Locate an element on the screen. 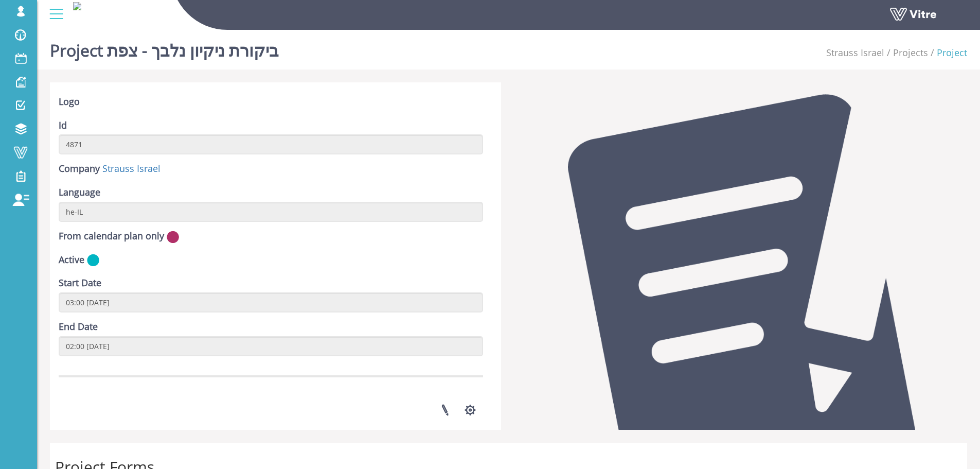 This screenshot has height=469, width=980. label: Id is located at coordinates (63, 125).